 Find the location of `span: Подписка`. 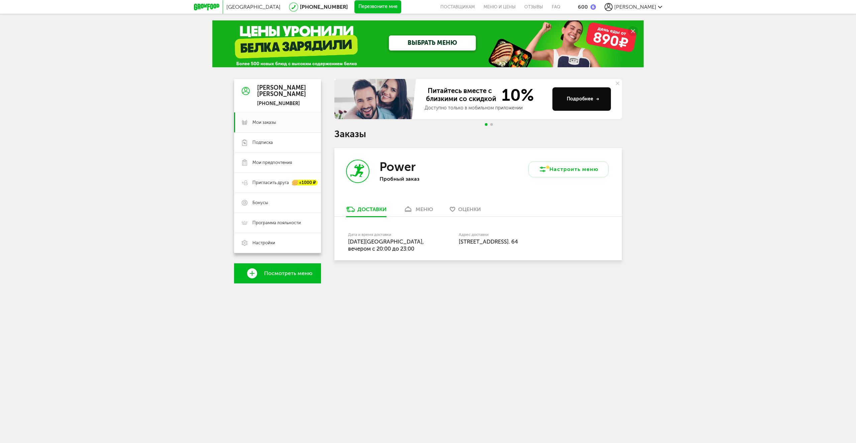

span: Подписка is located at coordinates (262, 142).